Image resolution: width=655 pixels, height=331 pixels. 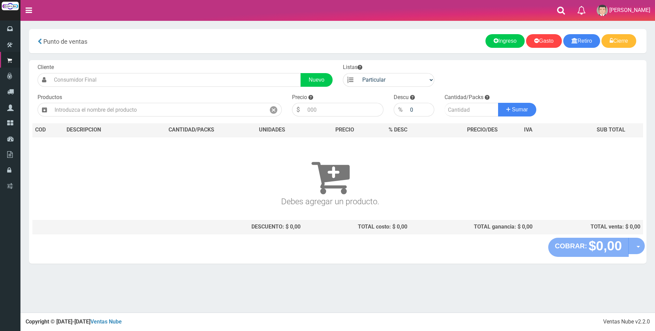 I want to click on div: Ventas Nube v2.2.0, so click(x=627, y=322).